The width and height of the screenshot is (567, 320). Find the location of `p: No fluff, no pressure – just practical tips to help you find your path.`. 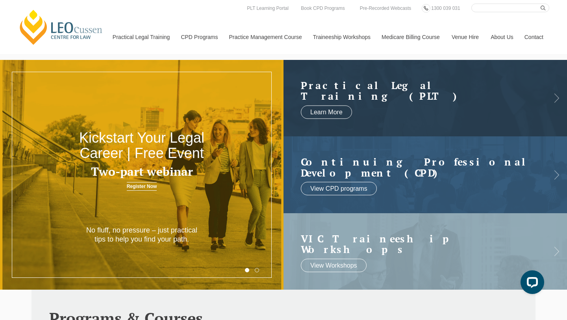

p: No fluff, no pressure – just practical tips to help you find your path. is located at coordinates (142, 235).